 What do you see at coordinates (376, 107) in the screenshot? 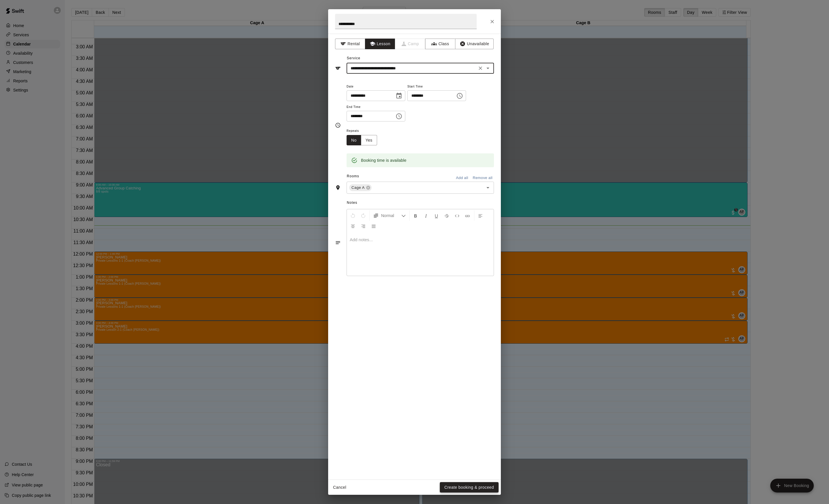
I see `span: End Time` at bounding box center [376, 107].